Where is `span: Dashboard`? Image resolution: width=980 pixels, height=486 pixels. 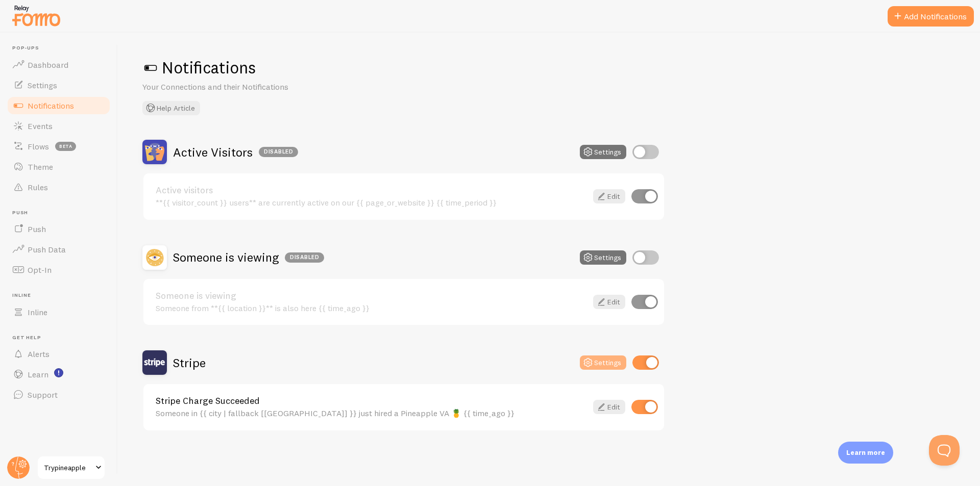 span: Dashboard is located at coordinates (48, 65).